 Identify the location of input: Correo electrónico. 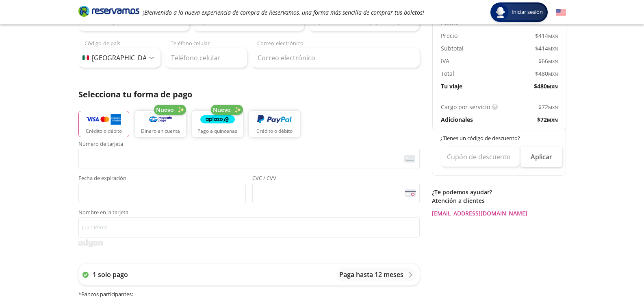
(335, 58).